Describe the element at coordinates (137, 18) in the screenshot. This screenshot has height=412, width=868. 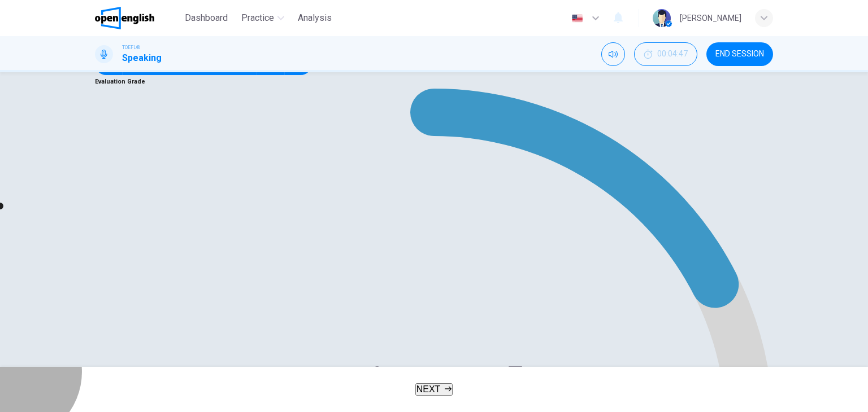
I see `a: OpenEnglish logo` at that location.